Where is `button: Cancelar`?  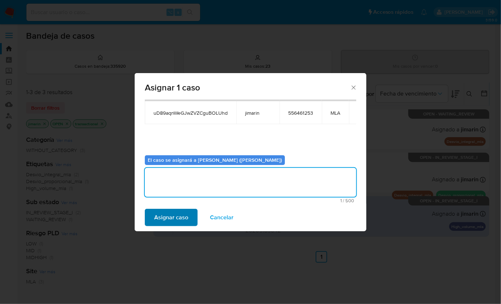 button: Cancelar is located at coordinates (222, 218).